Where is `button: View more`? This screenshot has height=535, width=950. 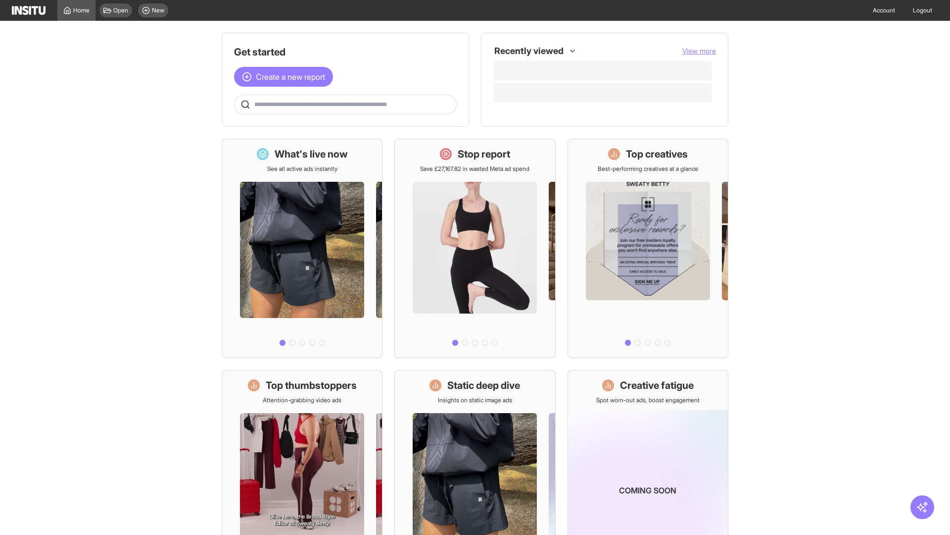
button: View more is located at coordinates (699, 51).